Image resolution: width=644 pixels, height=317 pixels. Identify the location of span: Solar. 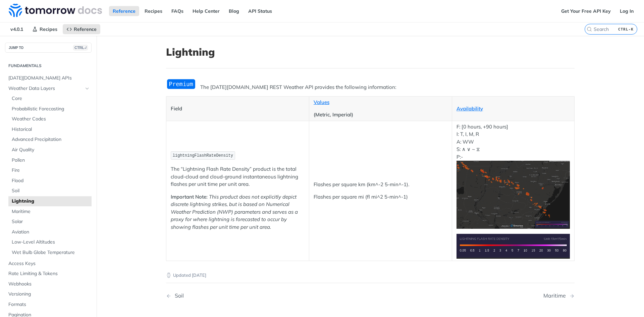
(51, 221).